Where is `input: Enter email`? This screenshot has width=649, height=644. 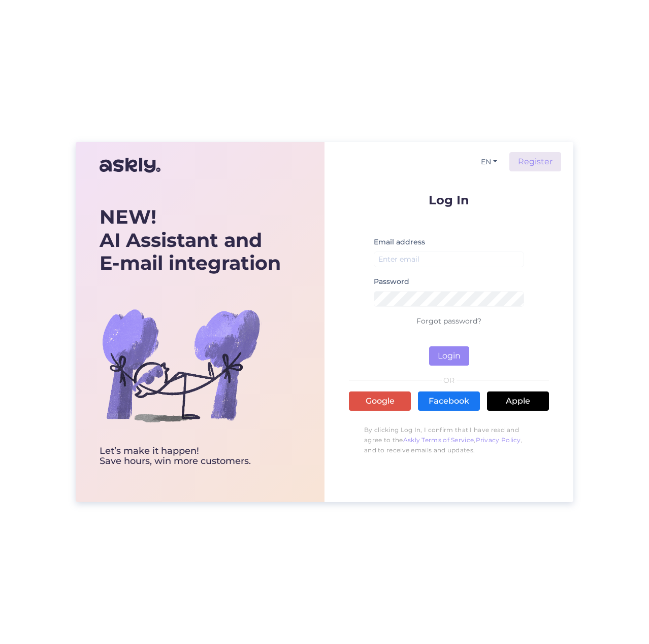
input: Enter email is located at coordinates (449, 259).